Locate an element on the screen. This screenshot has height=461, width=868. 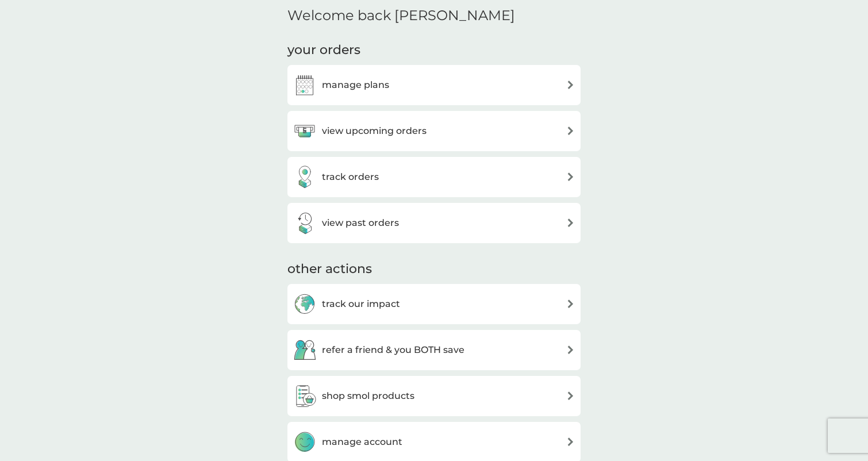
h3: manage account is located at coordinates (362, 442).